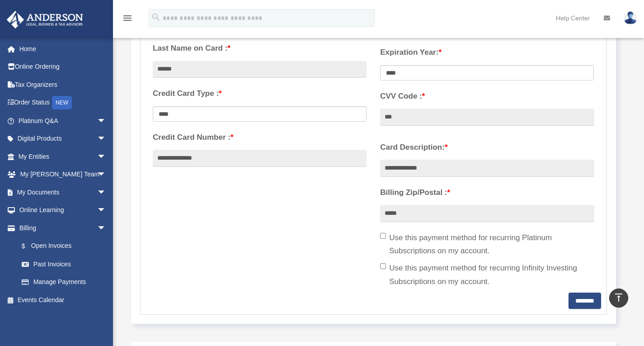 Image resolution: width=644 pixels, height=346 pixels. I want to click on label: Expiration Year:, so click(487, 53).